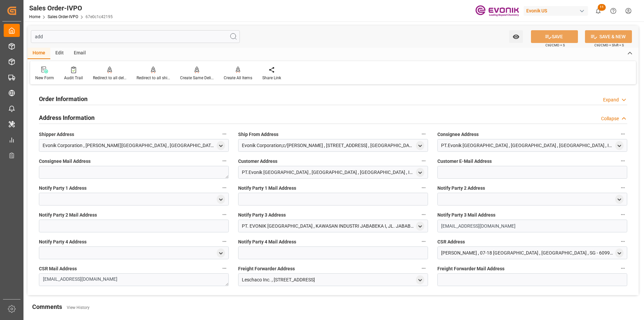 Image resolution: width=644 pixels, height=320 pixels. I want to click on button: CSR Address, so click(623, 242).